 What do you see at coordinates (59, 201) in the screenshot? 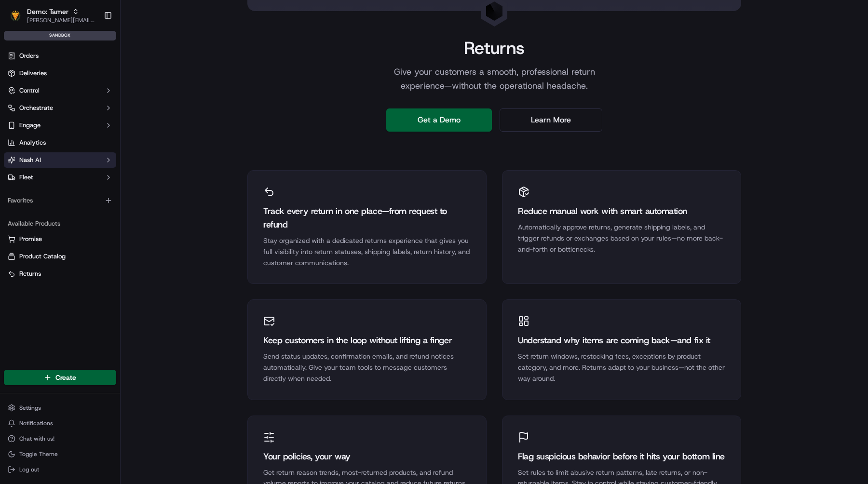
I see `div: Favorites` at bounding box center [59, 201].